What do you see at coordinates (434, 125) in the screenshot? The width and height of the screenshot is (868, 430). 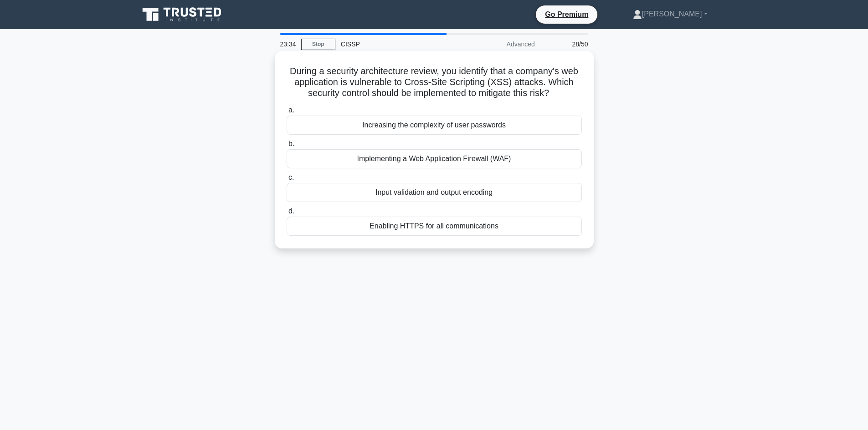 I see `div: Increasing the complexity of user passwords` at bounding box center [434, 125].